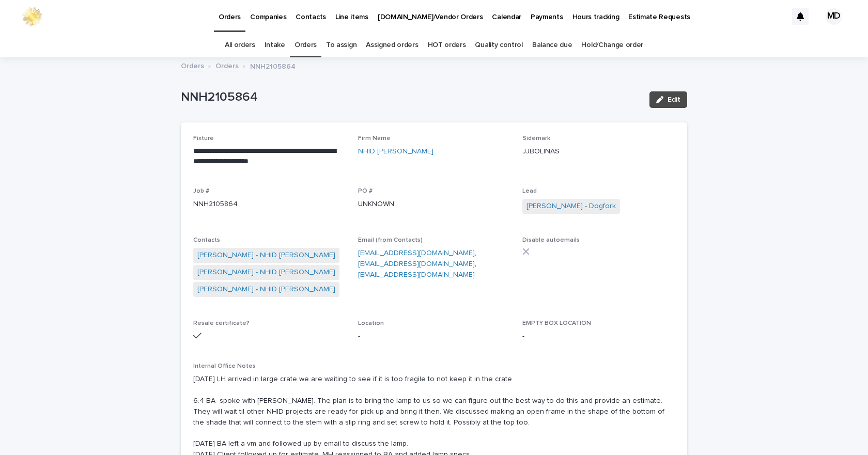  What do you see at coordinates (668, 100) in the screenshot?
I see `button: Edit` at bounding box center [668, 100].